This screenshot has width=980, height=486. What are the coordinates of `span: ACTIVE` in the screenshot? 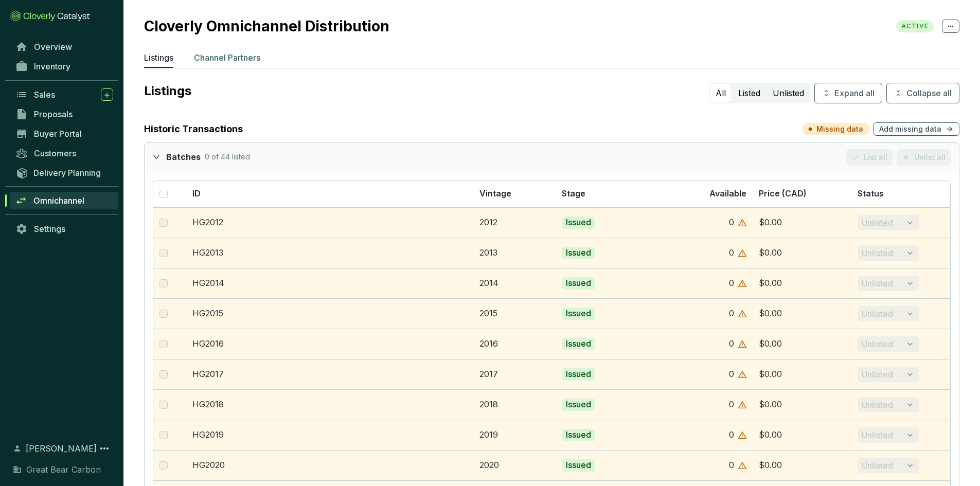 It's located at (915, 26).